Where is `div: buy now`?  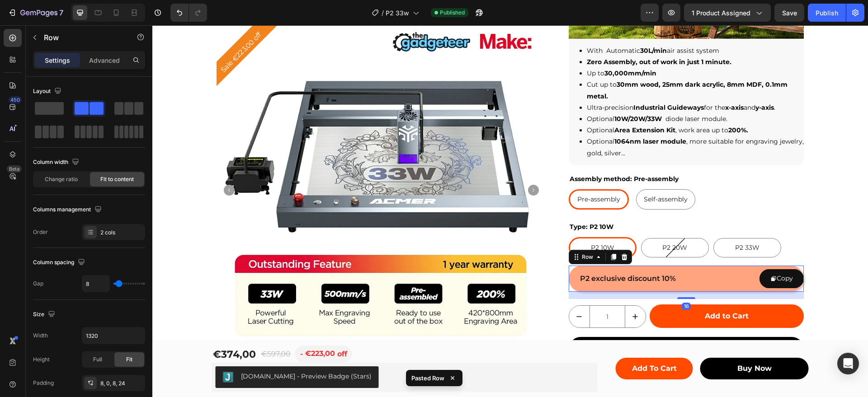 div: buy now is located at coordinates (602, 343).